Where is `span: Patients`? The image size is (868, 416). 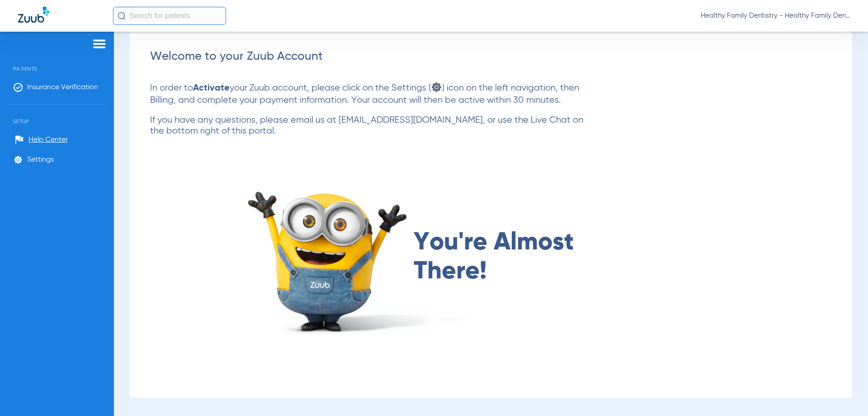
span: Patients is located at coordinates (57, 62).